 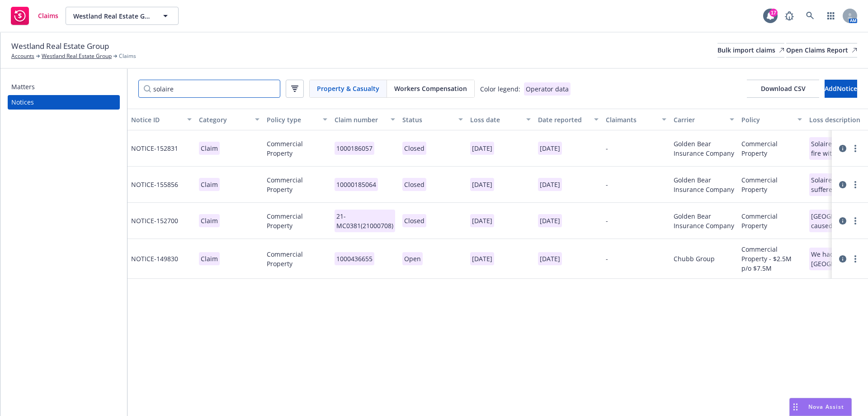 What do you see at coordinates (500, 119) in the screenshot?
I see `button: Loss date` at bounding box center [500, 119].